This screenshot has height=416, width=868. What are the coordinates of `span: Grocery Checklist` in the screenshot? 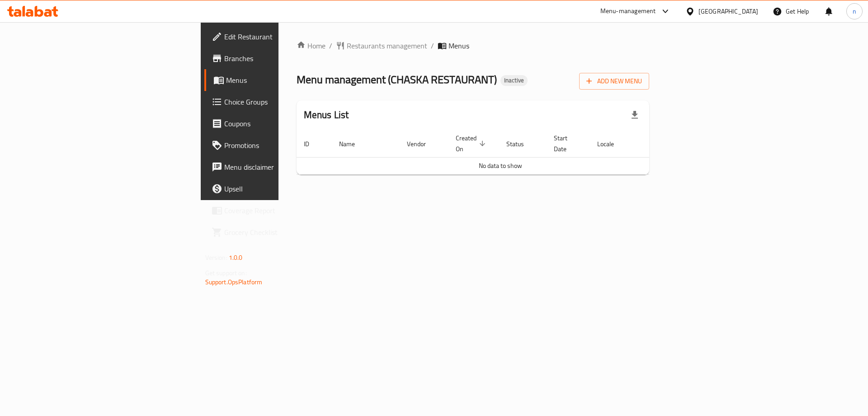 It's located at (281, 232).